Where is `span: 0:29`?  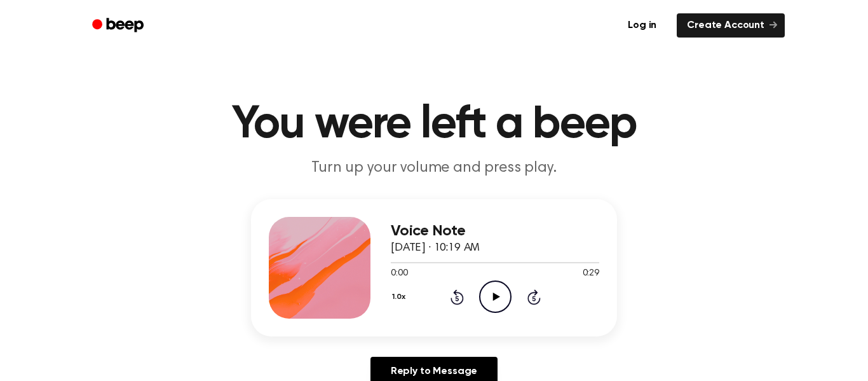
span: 0:29 is located at coordinates (591, 274).